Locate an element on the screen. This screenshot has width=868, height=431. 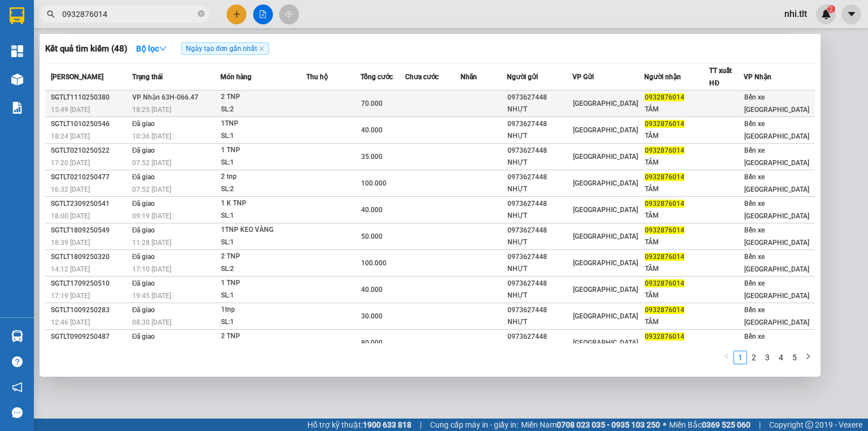
a: 1 is located at coordinates (740, 357).